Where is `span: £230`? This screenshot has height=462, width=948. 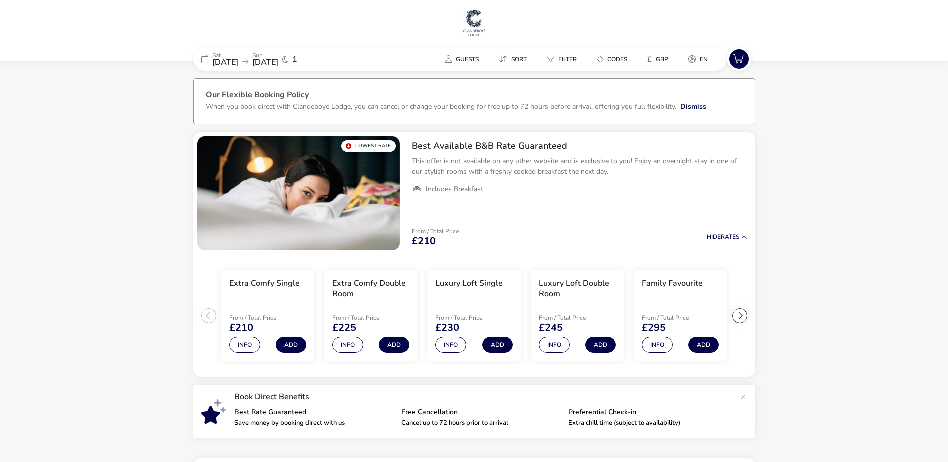
span: £230 is located at coordinates (447, 328).